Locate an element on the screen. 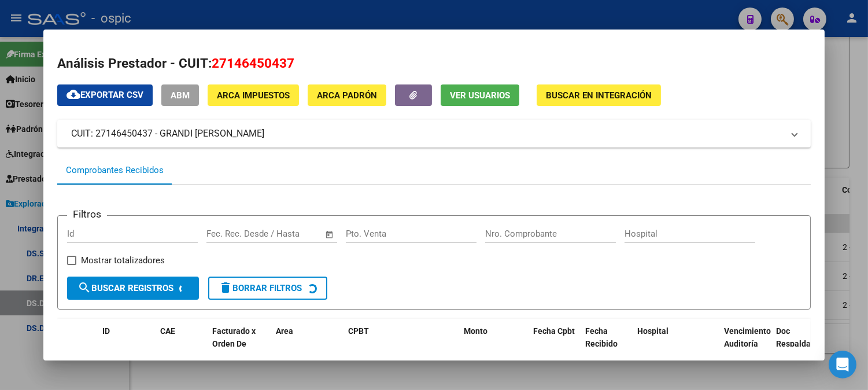 This screenshot has height=390, width=868. datatable-header-cell: Hospital is located at coordinates (676, 344).